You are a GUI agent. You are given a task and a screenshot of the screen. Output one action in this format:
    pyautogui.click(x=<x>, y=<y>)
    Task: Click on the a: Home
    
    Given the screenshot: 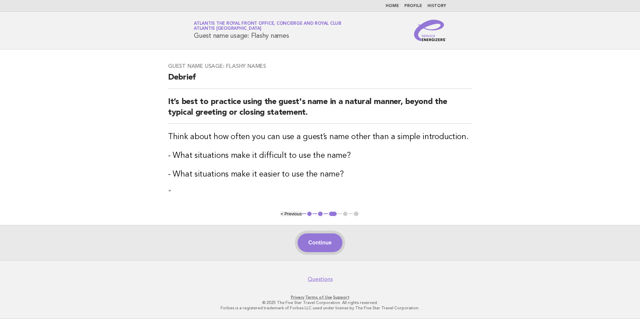 What is the action you would take?
    pyautogui.click(x=392, y=6)
    